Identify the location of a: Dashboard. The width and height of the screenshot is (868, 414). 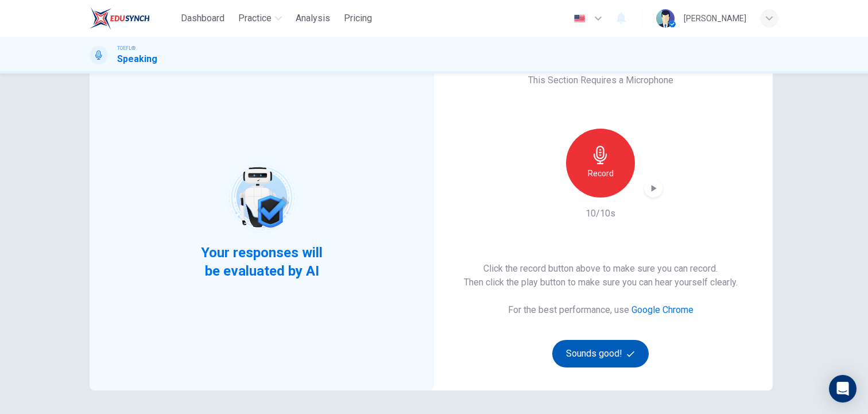
(203, 18).